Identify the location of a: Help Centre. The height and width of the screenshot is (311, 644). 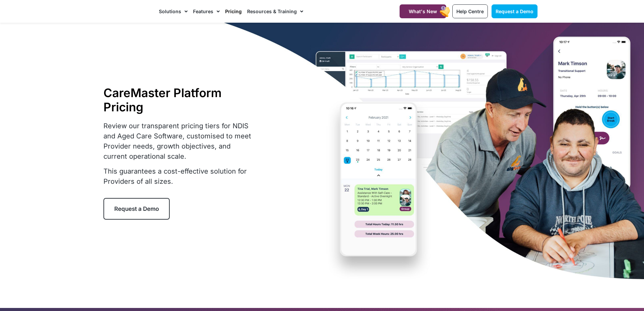
(470, 11).